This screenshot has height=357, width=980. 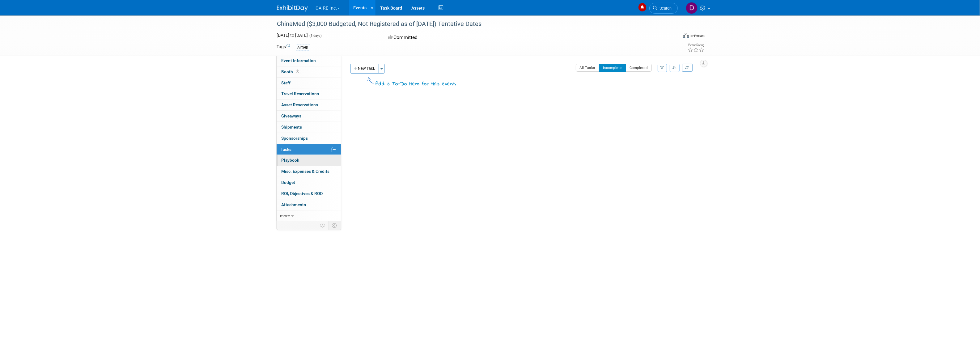 I want to click on a: Event Information, so click(x=309, y=61).